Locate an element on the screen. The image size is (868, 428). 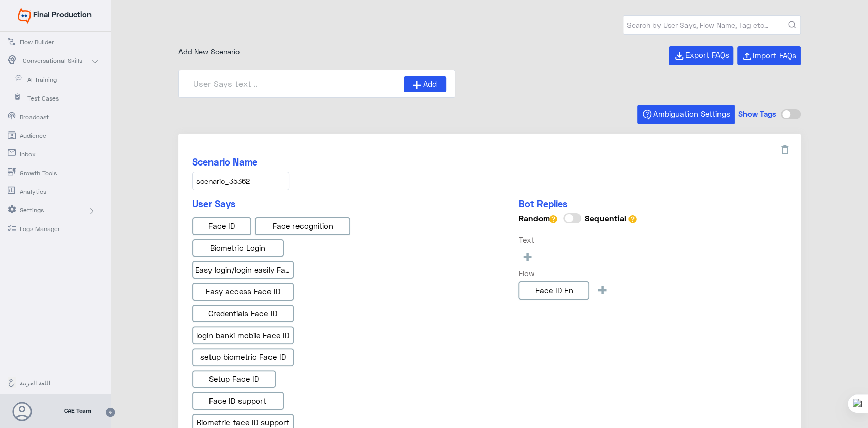
input: Face recognition is located at coordinates (302, 227).